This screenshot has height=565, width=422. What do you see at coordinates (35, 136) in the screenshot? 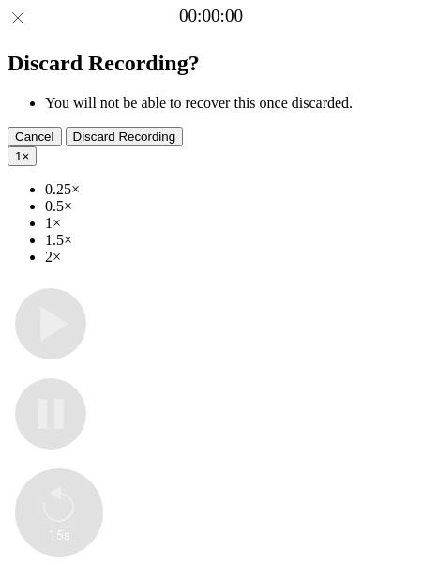
I see `button: Cancel` at bounding box center [35, 136].